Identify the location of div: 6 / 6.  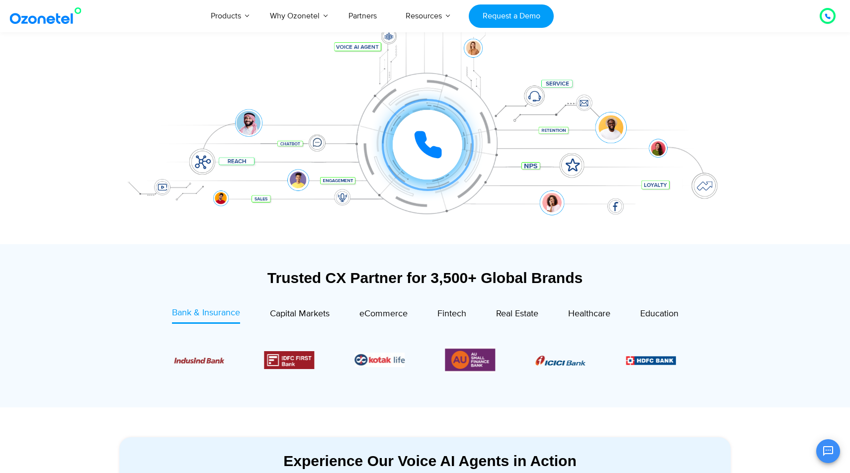
(470, 359).